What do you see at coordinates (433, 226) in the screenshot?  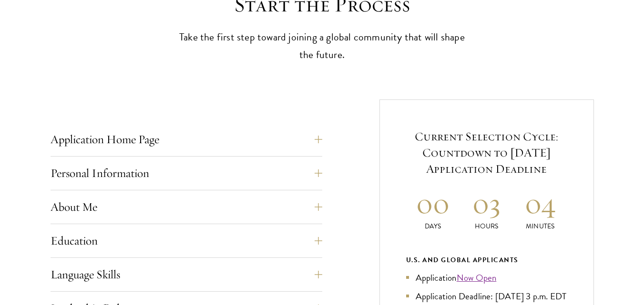 I see `p: Days` at bounding box center [433, 226].